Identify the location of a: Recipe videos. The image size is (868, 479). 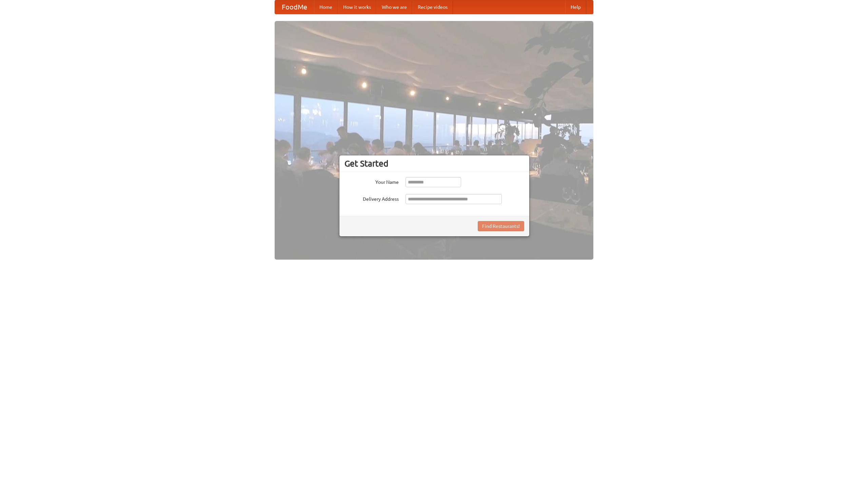
(433, 7).